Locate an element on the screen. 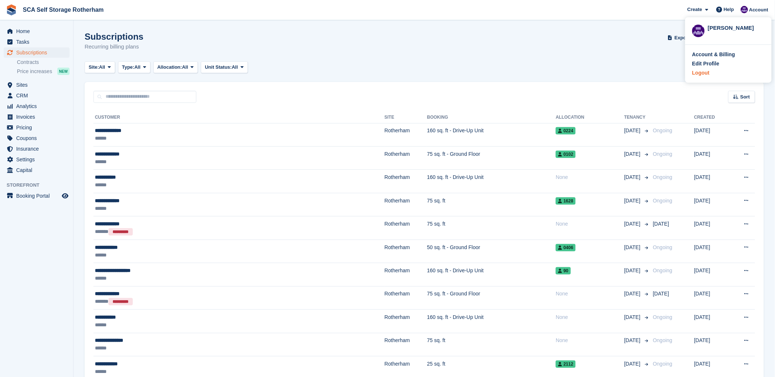  div: Edit Profile is located at coordinates (706, 64).